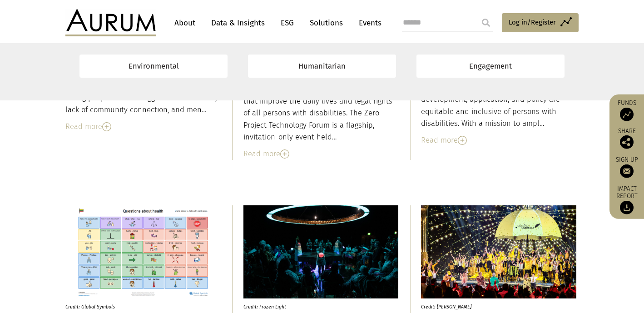 This screenshot has width=644, height=313. Describe the element at coordinates (238, 23) in the screenshot. I see `a: Data & Insights` at that location.